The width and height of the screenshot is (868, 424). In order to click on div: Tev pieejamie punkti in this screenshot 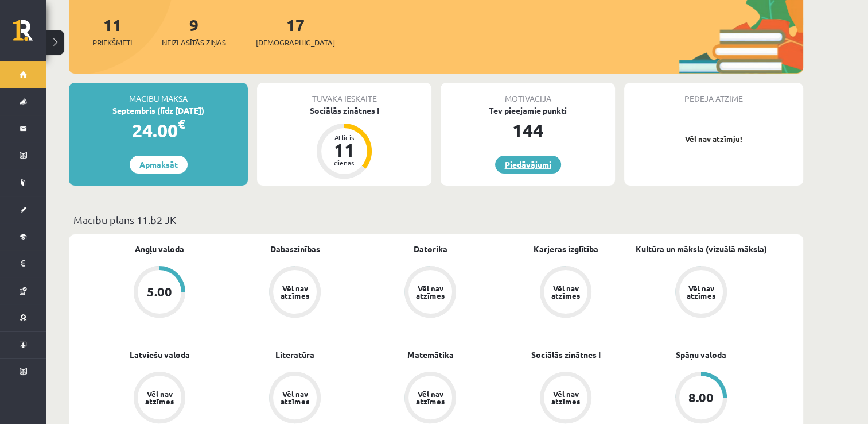, I will do `click(528, 110)`.